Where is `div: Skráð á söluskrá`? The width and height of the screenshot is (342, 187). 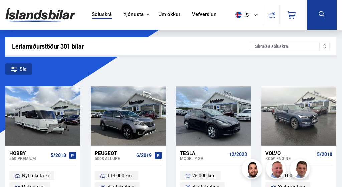
div: Skráð á söluskrá is located at coordinates (290, 46).